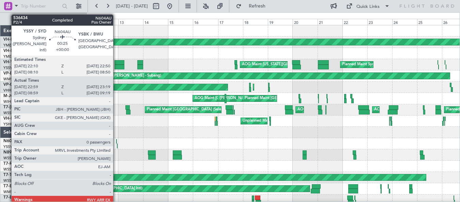 Image resolution: width=460 pixels, height=202 pixels. Describe the element at coordinates (11, 152) in the screenshot. I see `span: N8998K` at that location.